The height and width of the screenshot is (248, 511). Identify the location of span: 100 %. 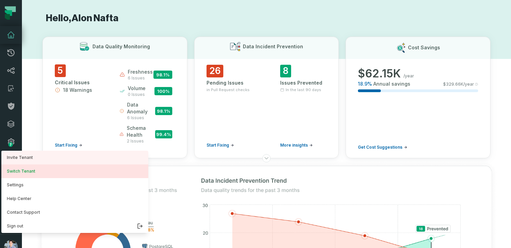
(164, 91).